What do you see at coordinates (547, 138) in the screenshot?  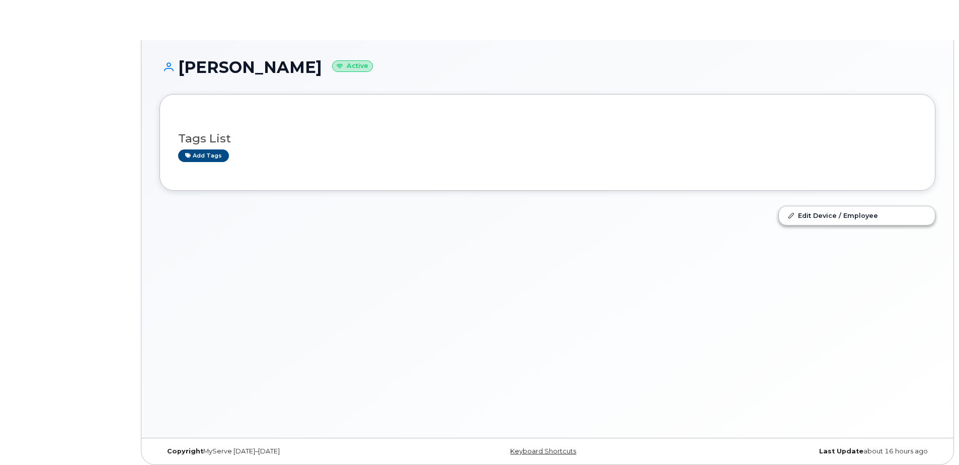 I see `h3: Tags List` at bounding box center [547, 138].